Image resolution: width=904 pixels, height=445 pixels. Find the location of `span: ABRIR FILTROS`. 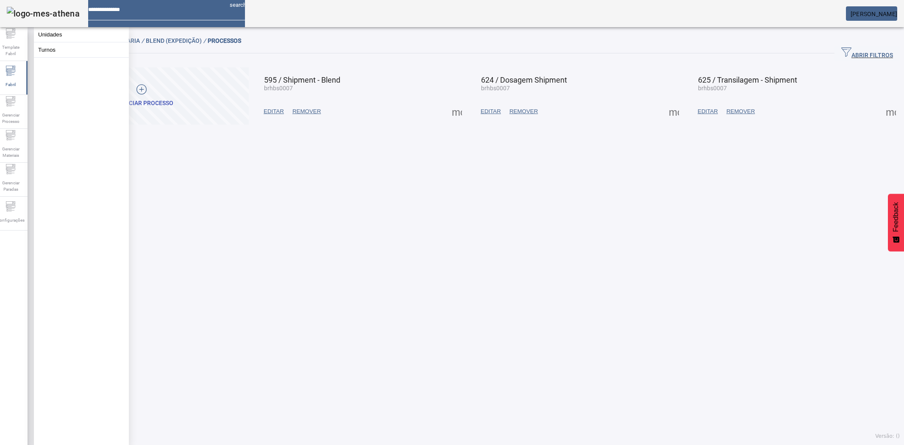

span: ABRIR FILTROS is located at coordinates (867, 53).